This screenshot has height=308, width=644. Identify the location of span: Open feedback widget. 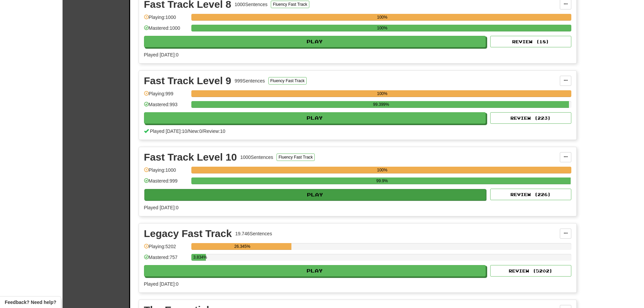
(31, 302).